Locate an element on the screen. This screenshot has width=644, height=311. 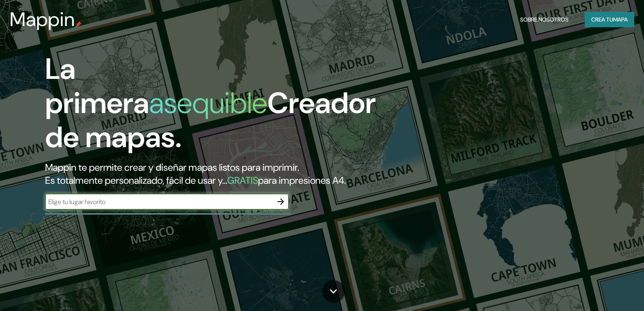
font: Es totalmente personalizado, fácil de usar y... is located at coordinates (136, 180).